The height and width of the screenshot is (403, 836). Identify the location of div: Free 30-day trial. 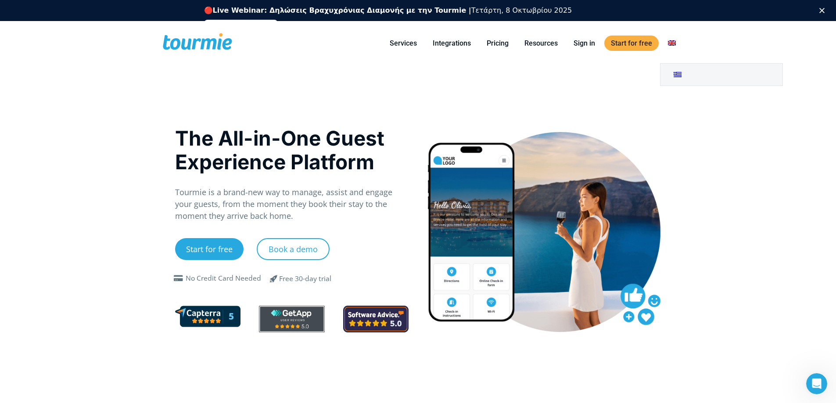
(305, 279).